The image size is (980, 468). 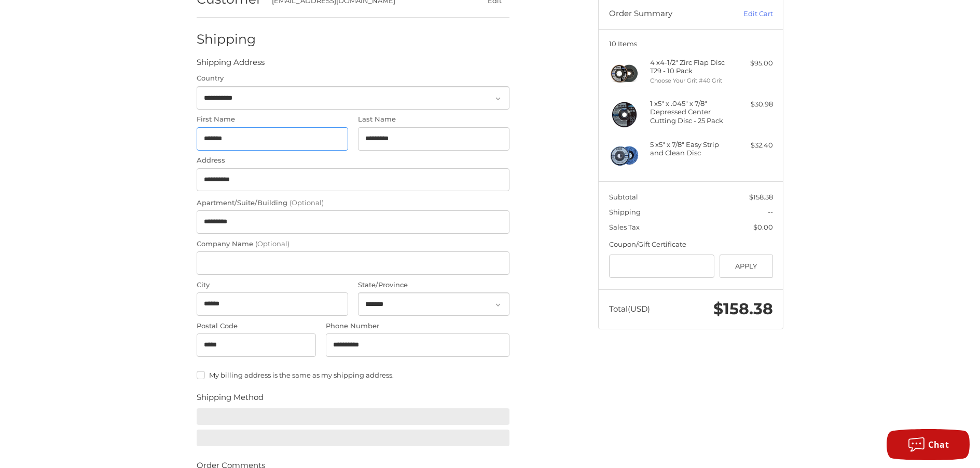 What do you see at coordinates (690, 149) in the screenshot?
I see `h4: 5 x 5" x 7/8" Easy Strip and Clean Disc` at bounding box center [690, 149].